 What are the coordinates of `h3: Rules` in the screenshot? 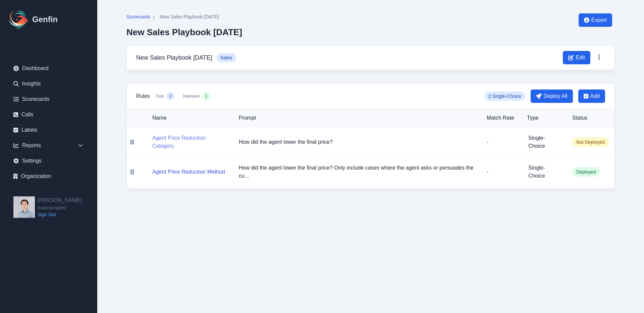 It's located at (143, 96).